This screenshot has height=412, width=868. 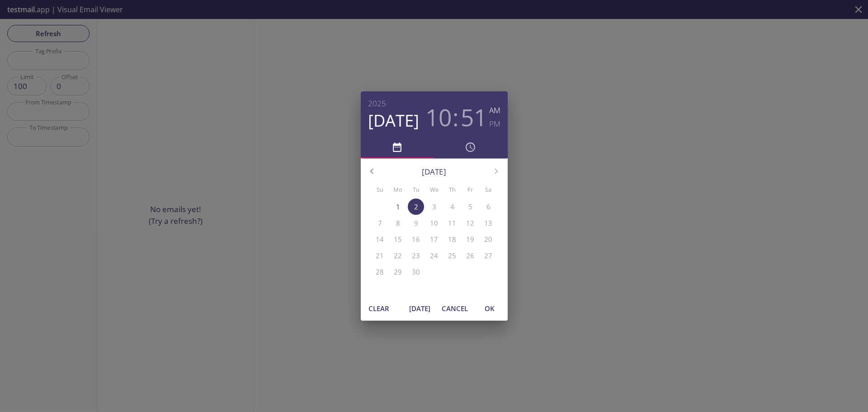 I want to click on h3: 51, so click(x=474, y=117).